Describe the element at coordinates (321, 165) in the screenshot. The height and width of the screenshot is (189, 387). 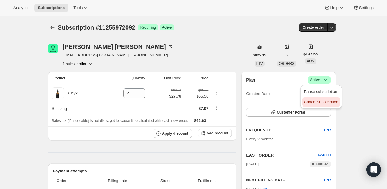
I see `span: Fulfilled` at that location.